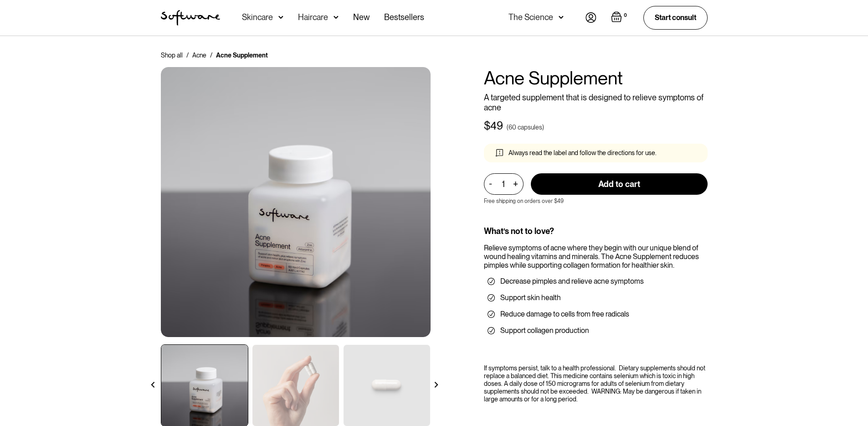 This screenshot has height=426, width=868. Describe the element at coordinates (199, 55) in the screenshot. I see `a: Acne` at that location.